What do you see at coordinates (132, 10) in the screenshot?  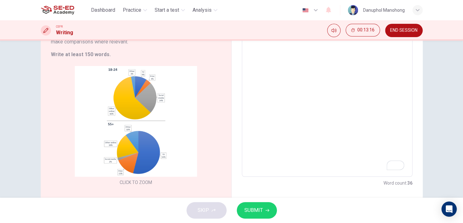 I see `span: Practice` at bounding box center [132, 10].